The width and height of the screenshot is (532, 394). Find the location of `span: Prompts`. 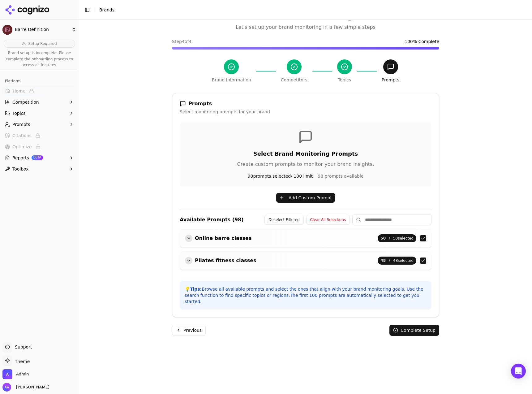

span: Prompts is located at coordinates (21, 124).